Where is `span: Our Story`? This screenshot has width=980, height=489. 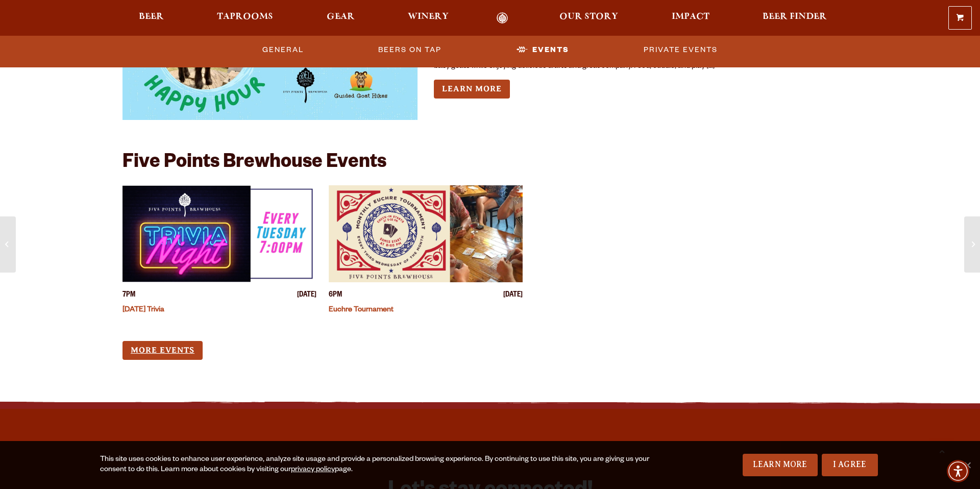
span: Our Story is located at coordinates (589, 17).